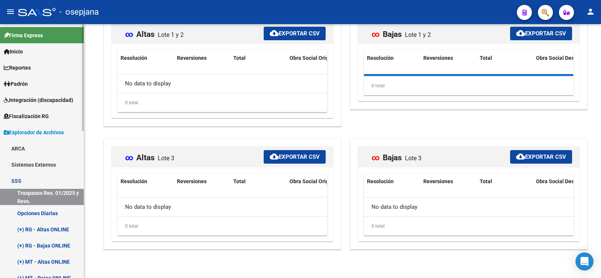 Image resolution: width=601 pixels, height=278 pixels. What do you see at coordinates (79, 12) in the screenshot?
I see `span: - osepjana` at bounding box center [79, 12].